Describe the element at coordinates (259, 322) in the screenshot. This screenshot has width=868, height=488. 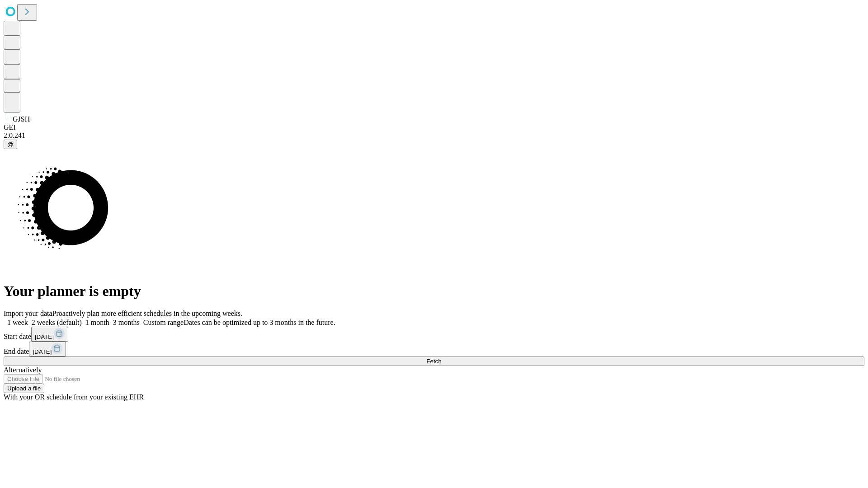
I see `span: Dates can be optimized up to 3 months in the future.` at that location.